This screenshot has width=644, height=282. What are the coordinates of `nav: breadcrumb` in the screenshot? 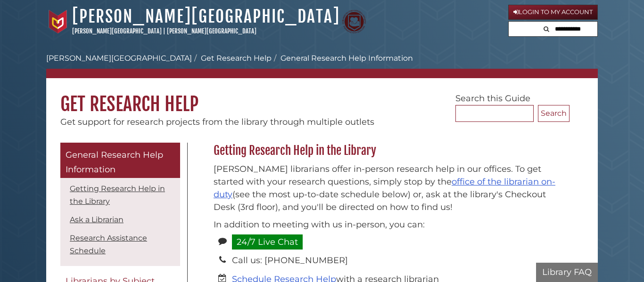 It's located at (322, 66).